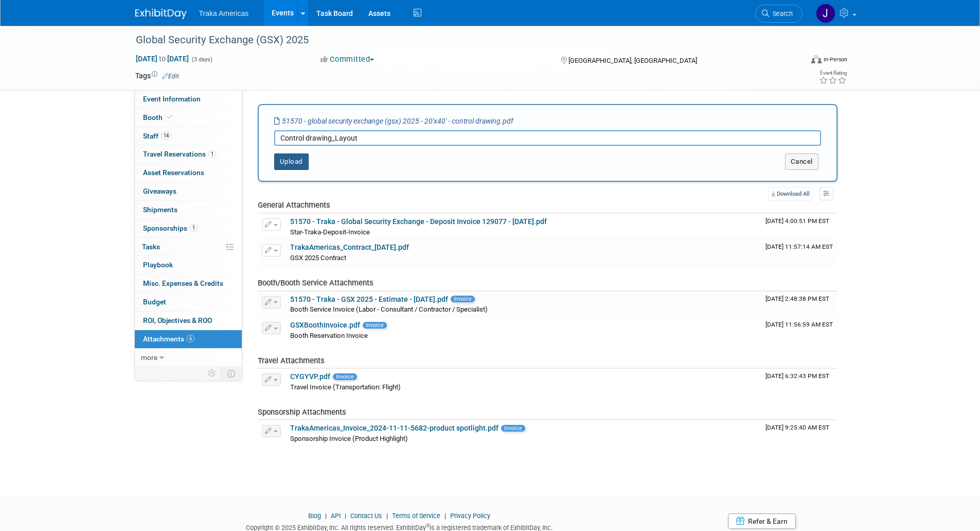 This screenshot has width=980, height=531. Describe the element at coordinates (762, 521) in the screenshot. I see `a: Refer & Earn` at that location.